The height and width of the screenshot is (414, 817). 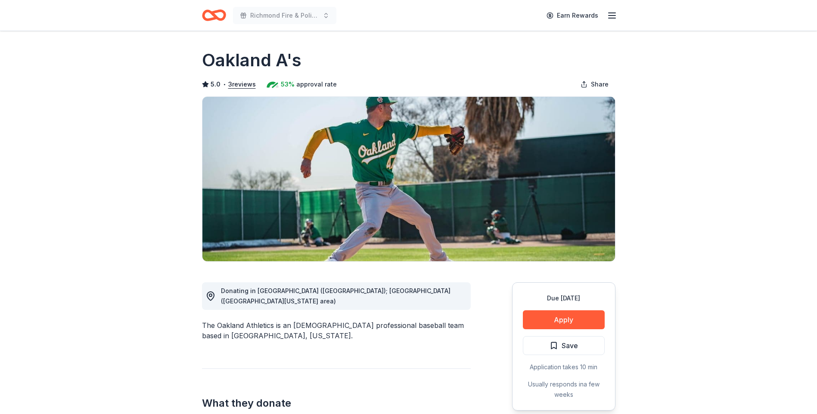 I want to click on span: Share, so click(x=600, y=84).